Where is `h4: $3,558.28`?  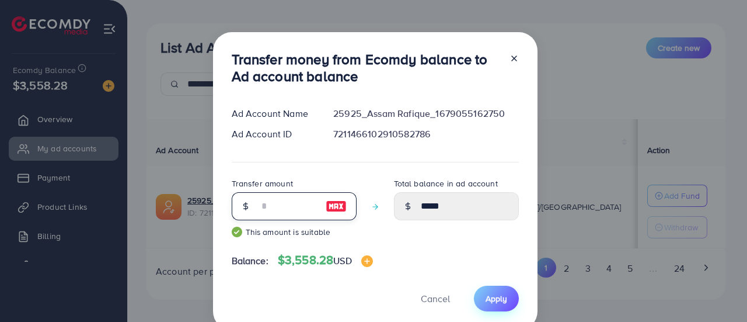 h4: $3,558.28 is located at coordinates (325, 260).